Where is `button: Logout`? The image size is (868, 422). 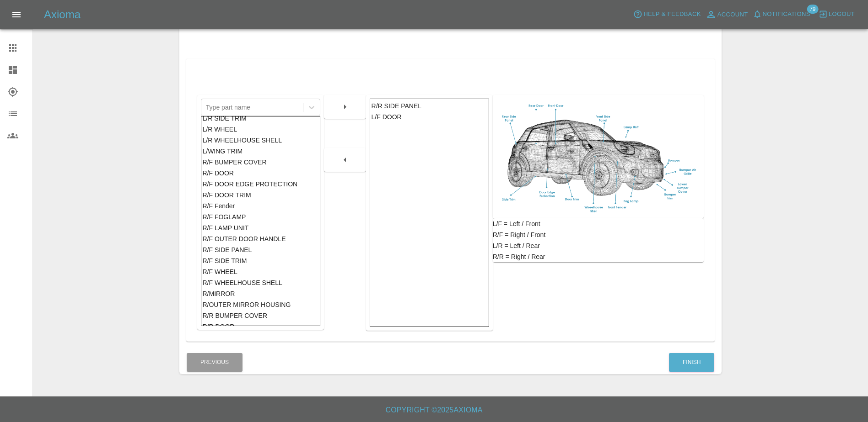 button: Logout is located at coordinates (836, 14).